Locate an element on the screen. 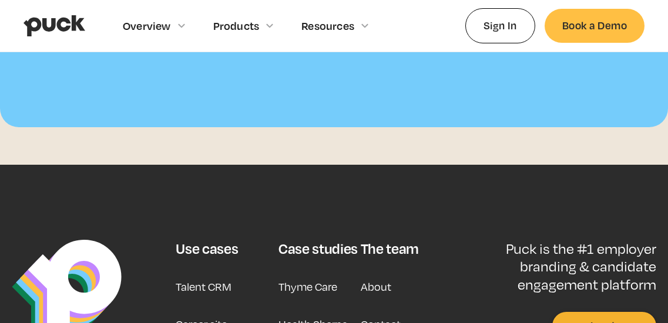  p: Puck is the #1 employer branding & candidate engagement platform is located at coordinates (552, 267).